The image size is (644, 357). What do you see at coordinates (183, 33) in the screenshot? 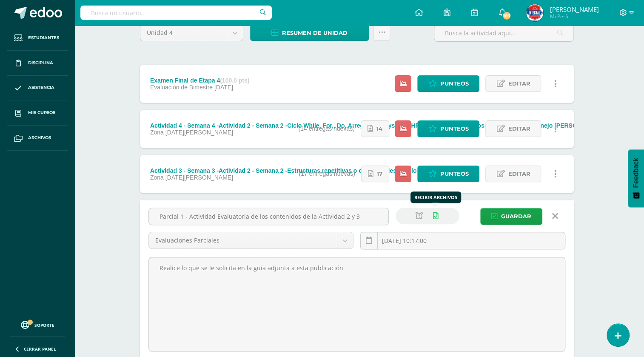
I see `span: Unidad 4` at bounding box center [183, 33].